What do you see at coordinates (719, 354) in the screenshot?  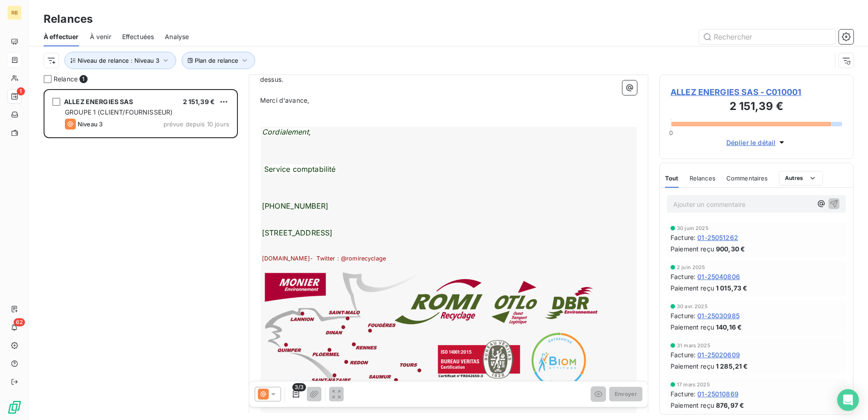 I see `span: 01-25020609` at bounding box center [719, 354].